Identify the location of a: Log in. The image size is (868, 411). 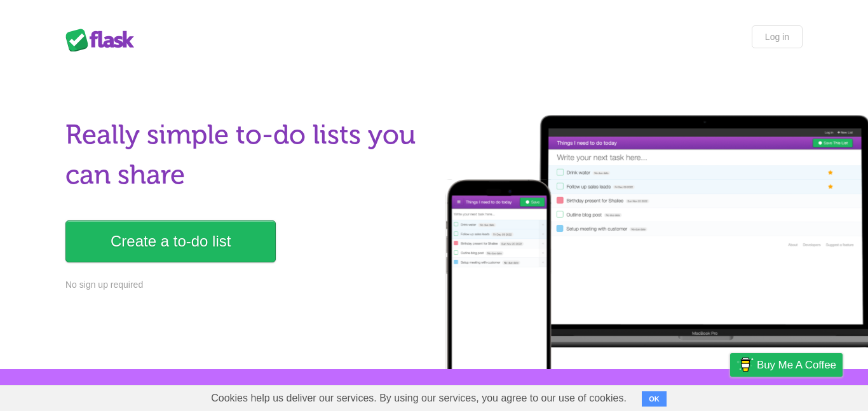
(777, 37).